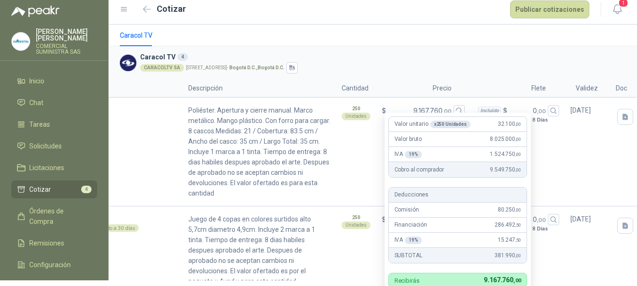 The width and height of the screenshot is (637, 286). What do you see at coordinates (515, 88) in the screenshot?
I see `p: Flete` at bounding box center [515, 88].